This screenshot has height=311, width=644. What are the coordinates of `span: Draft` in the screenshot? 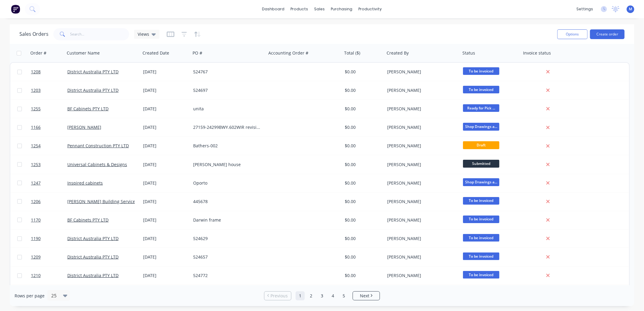 It's located at (481, 145).